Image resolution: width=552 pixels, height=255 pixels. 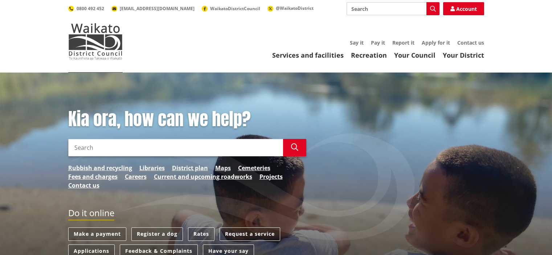 I want to click on a: Say it, so click(x=357, y=42).